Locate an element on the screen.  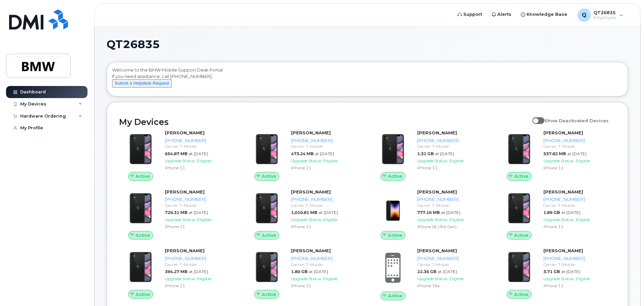
a: Submit a Helpdesk Request is located at coordinates (142, 83).